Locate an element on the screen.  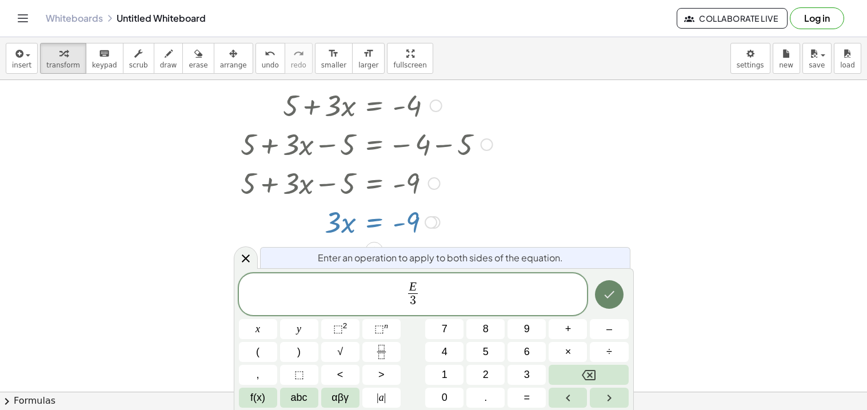
span: fullscreen is located at coordinates (410, 65).